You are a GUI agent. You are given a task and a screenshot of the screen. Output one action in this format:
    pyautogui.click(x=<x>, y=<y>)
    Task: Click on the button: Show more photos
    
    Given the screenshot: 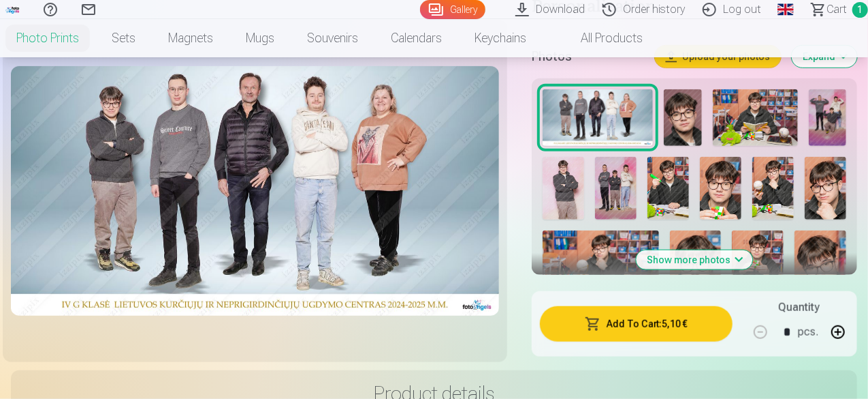 What is the action you would take?
    pyautogui.click(x=695, y=260)
    